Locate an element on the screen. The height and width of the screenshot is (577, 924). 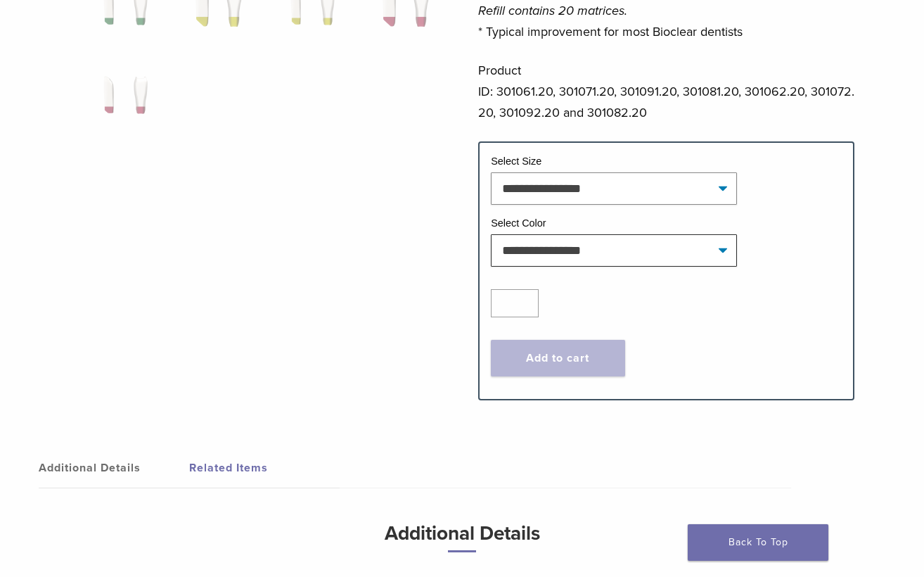
h3: Additional Details is located at coordinates (462, 539).